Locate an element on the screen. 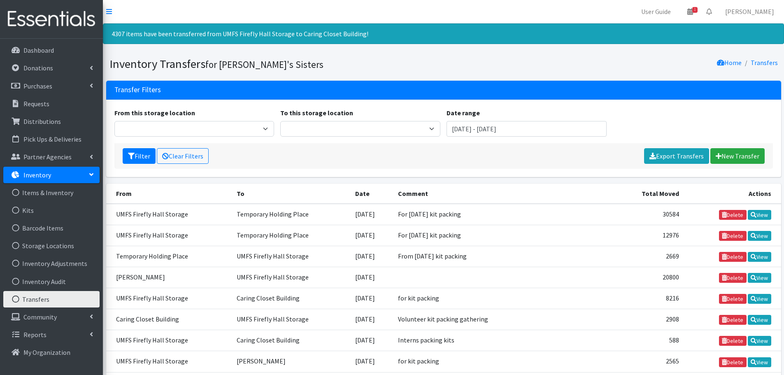 The height and width of the screenshot is (375, 784). td: Interns packing kits is located at coordinates (504, 340).